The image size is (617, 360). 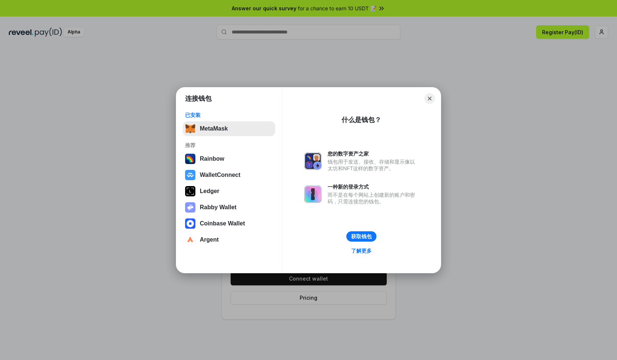 What do you see at coordinates (220, 175) in the screenshot?
I see `div: WalletConnect` at bounding box center [220, 175].